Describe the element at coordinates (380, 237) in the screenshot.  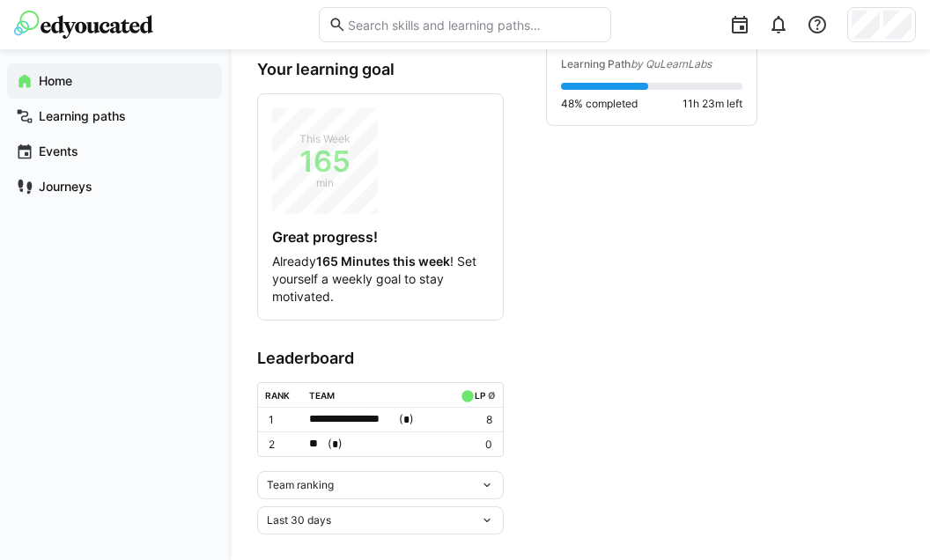
I see `h4: Great progress!` at that location.